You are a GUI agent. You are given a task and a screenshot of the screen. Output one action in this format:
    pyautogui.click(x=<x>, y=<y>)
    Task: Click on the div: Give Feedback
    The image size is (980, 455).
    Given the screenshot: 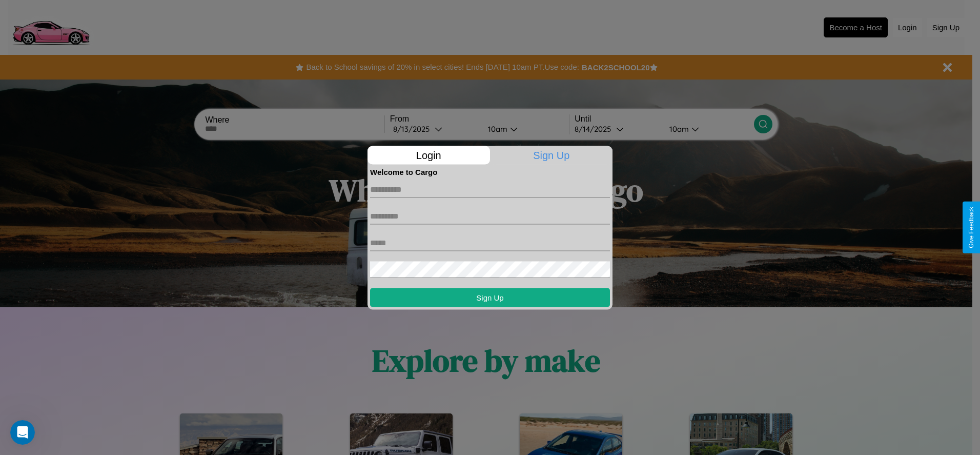 What is the action you would take?
    pyautogui.click(x=972, y=227)
    